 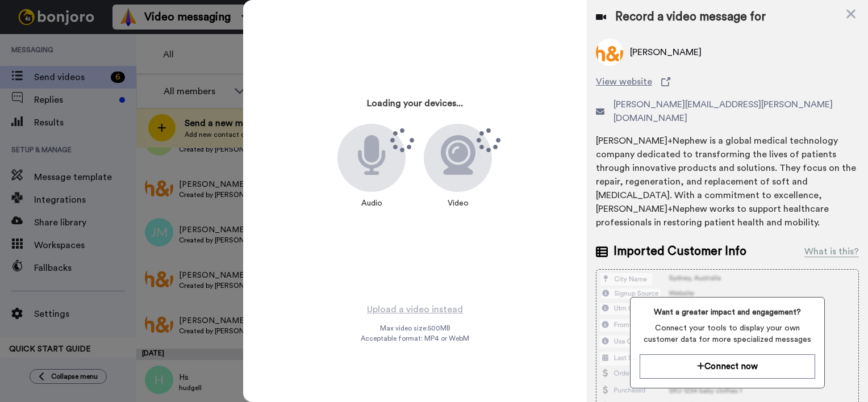 What do you see at coordinates (727, 82) in the screenshot?
I see `a: View website` at bounding box center [727, 82].